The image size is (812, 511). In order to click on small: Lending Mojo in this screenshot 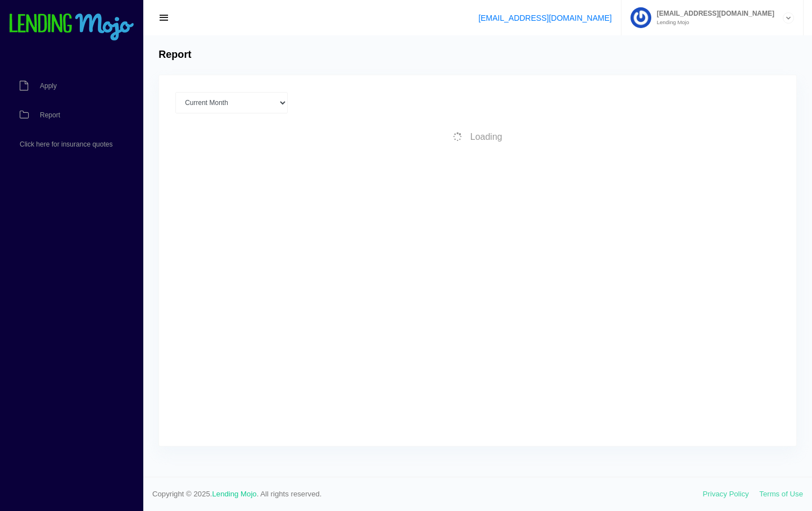, I will do `click(712, 22)`.